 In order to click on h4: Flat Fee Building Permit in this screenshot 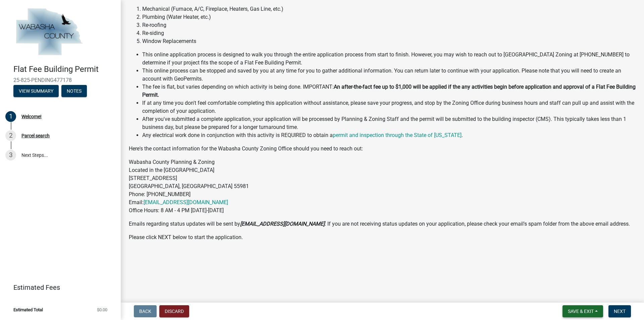, I will do `click(64, 69)`.